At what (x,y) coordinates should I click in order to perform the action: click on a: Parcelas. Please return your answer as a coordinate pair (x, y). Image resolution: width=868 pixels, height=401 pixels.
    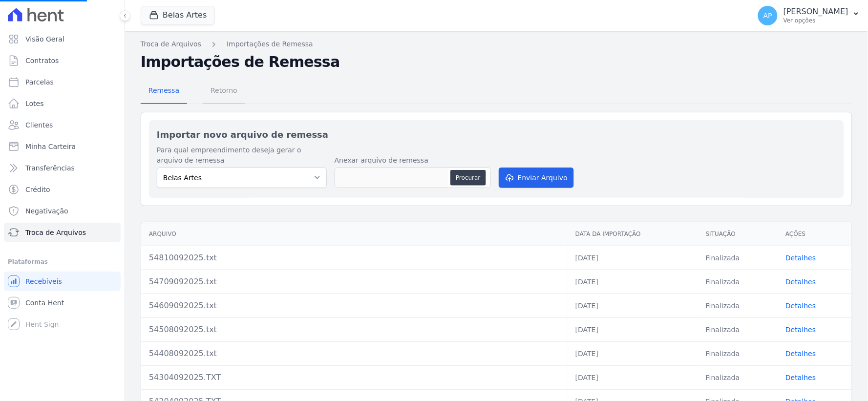
    Looking at the image, I should click on (62, 82).